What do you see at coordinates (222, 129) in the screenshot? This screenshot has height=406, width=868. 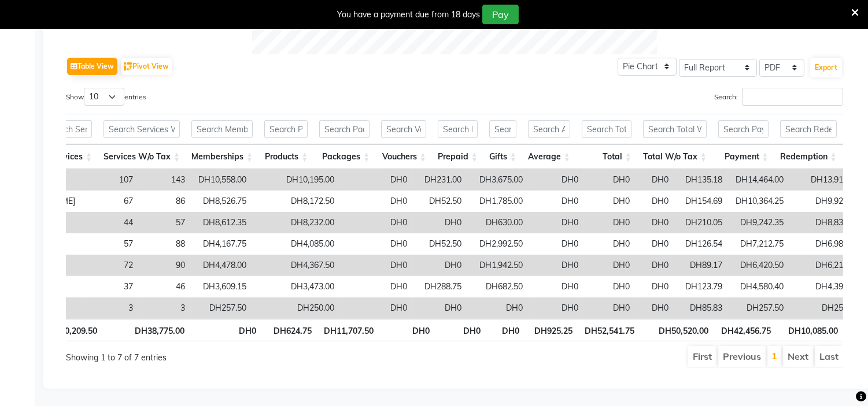 I see `input: Search Memberships` at bounding box center [222, 129].